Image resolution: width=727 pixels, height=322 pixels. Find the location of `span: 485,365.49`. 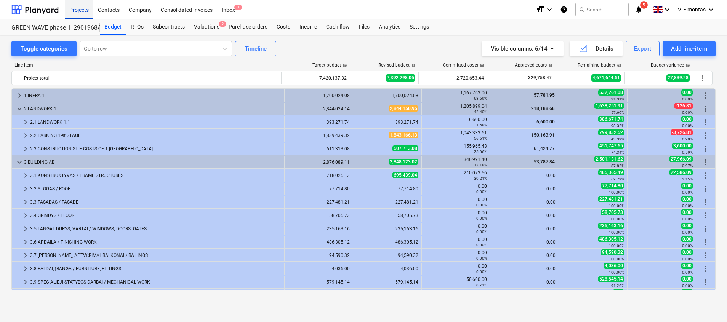

span: 485,365.49 is located at coordinates (611, 173).